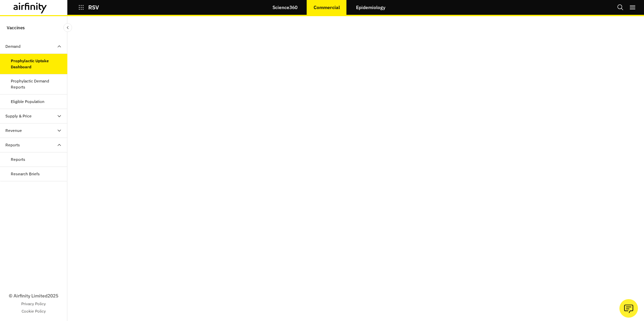  I want to click on p: © Airfinity Limited 2025, so click(33, 296).